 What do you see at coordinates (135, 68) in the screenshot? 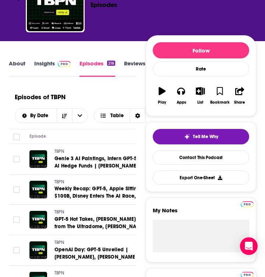
I see `a: Reviews` at bounding box center [135, 68].